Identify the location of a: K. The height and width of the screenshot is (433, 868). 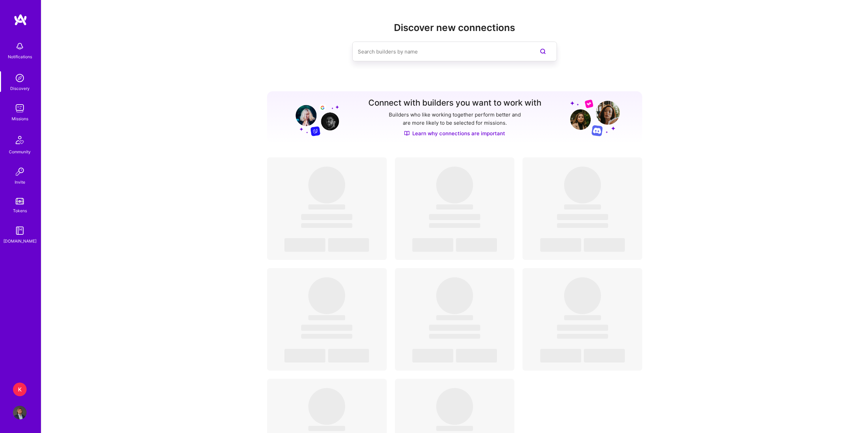
(20, 390).